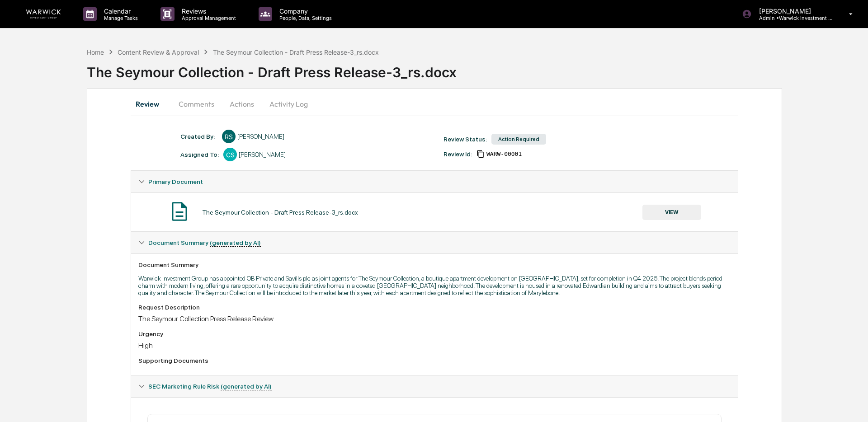 Image resolution: width=868 pixels, height=422 pixels. I want to click on img: Document Icon, so click(180, 212).